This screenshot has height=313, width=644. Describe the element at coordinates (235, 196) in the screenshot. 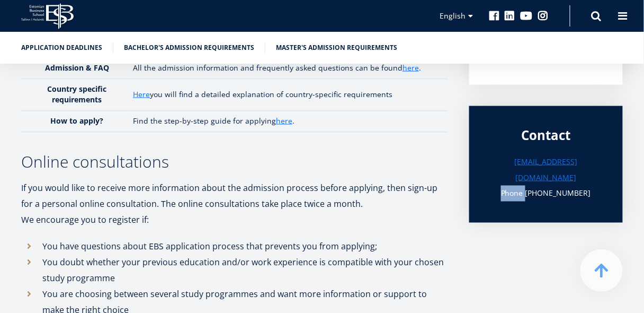

I see `p: If you would like to receive more information about the admission process before applying, then s...` at that location.